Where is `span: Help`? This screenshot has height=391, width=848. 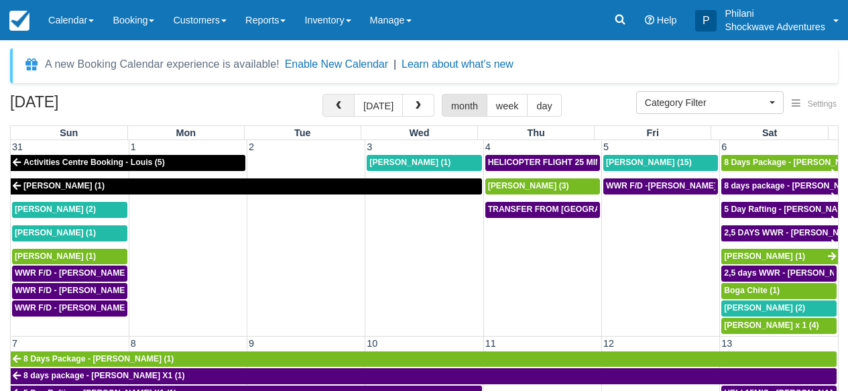
span: Help is located at coordinates (667, 20).